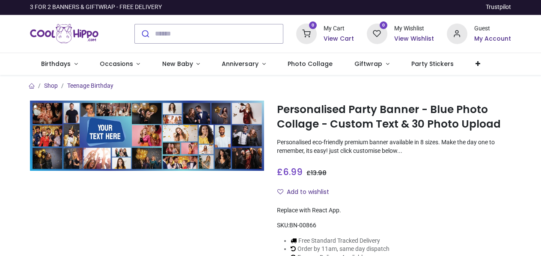  I want to click on img: Cool Hippo, so click(64, 34).